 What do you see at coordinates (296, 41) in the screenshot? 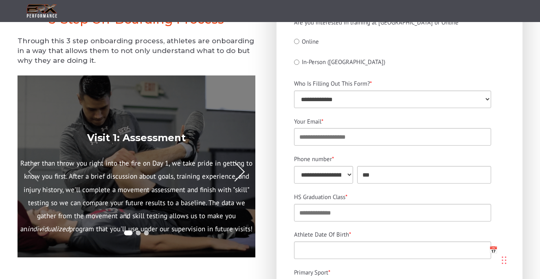
I see `input: Online` at bounding box center [296, 41].